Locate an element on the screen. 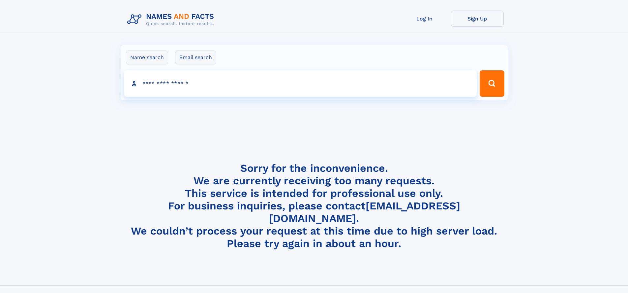  h4: Sorry for the inconvenience. We are currently receiving too many requests. This service is intend... is located at coordinates (314, 206).